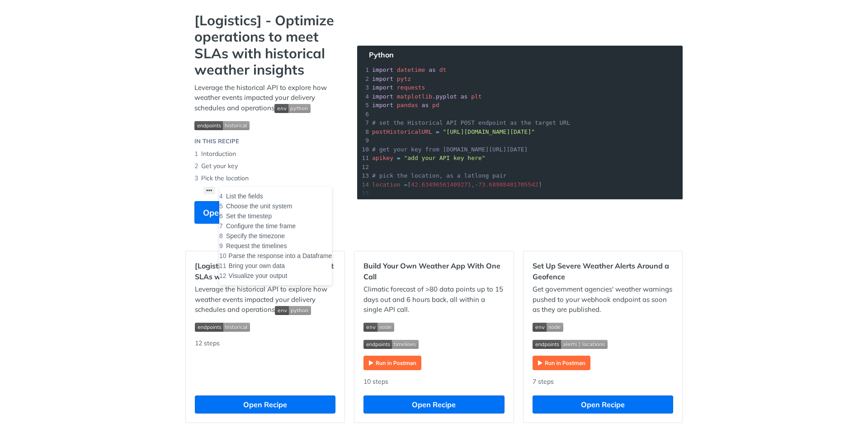  What do you see at coordinates (265, 363) in the screenshot?
I see `div: 12 steps` at bounding box center [265, 363].